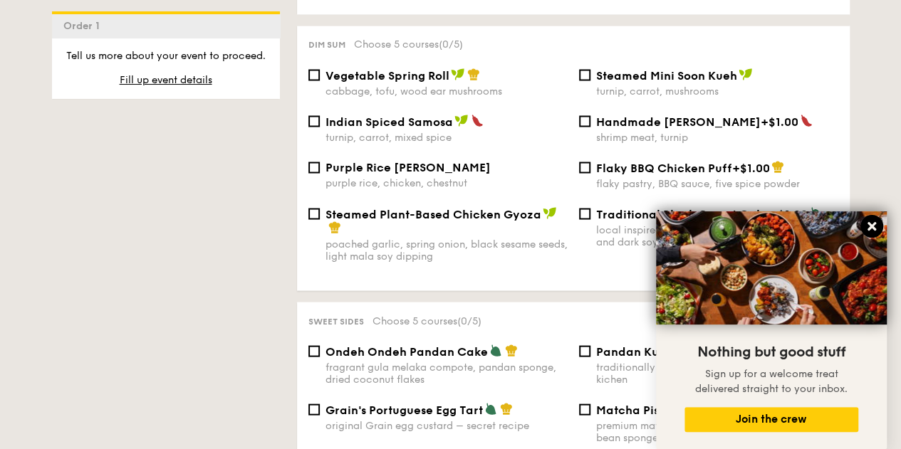  What do you see at coordinates (166, 80) in the screenshot?
I see `span: Fill up event details` at bounding box center [166, 80].